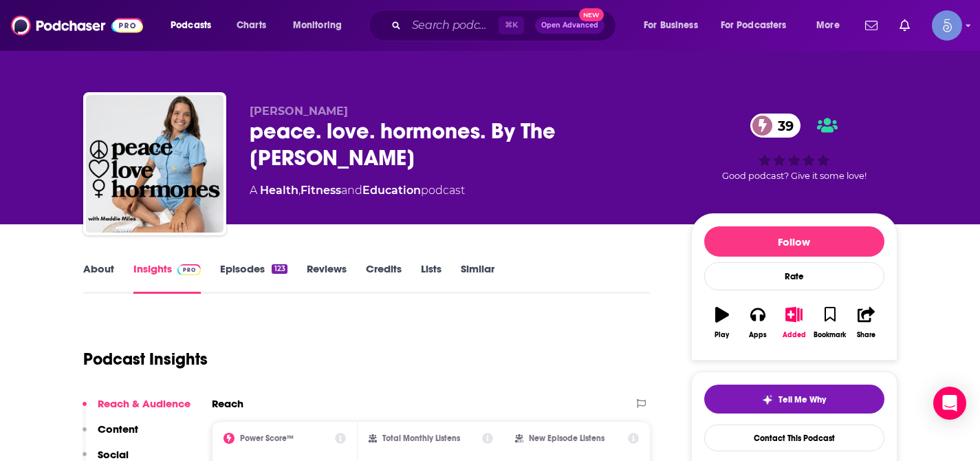 This screenshot has width=980, height=461. Describe the element at coordinates (453, 26) in the screenshot. I see `input: Search podcasts, credits, & more...` at that location.